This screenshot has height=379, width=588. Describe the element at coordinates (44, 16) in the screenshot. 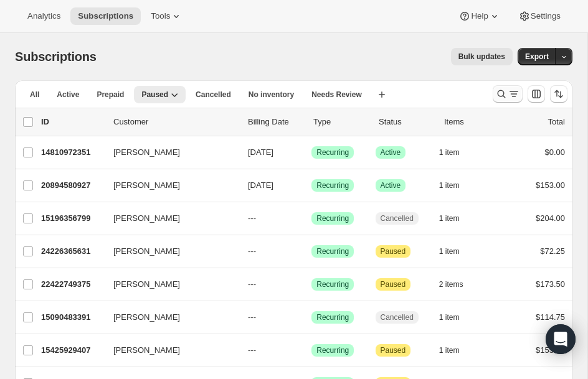

I see `button: Analytics` at that location.